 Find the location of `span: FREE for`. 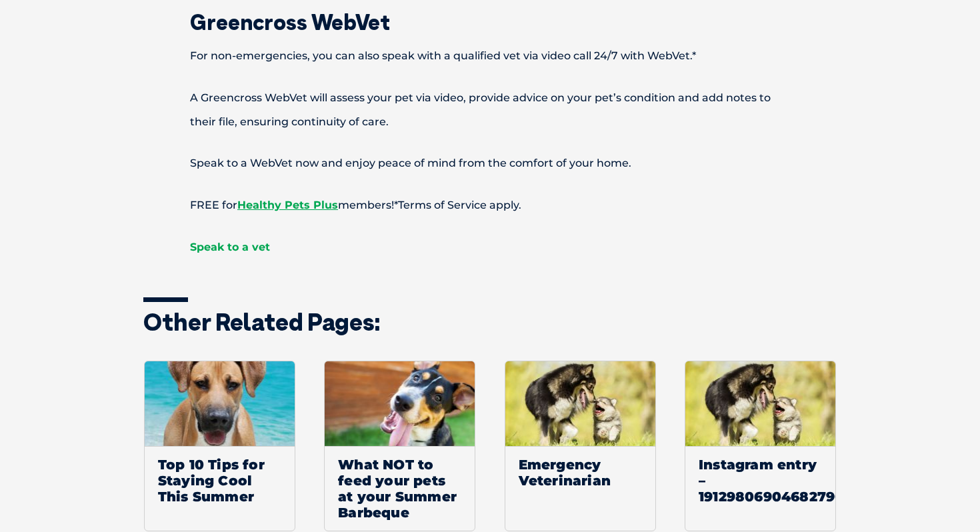

span: FREE for is located at coordinates (213, 205).